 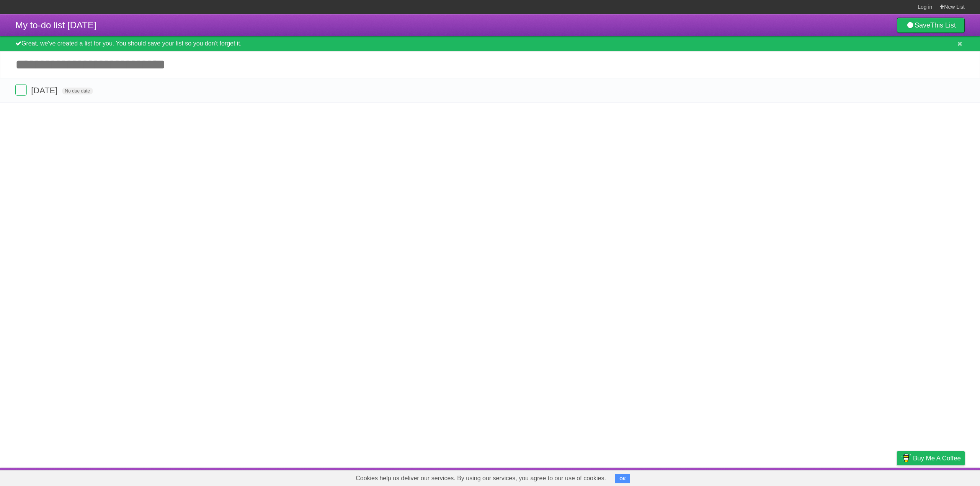 What do you see at coordinates (21, 90) in the screenshot?
I see `label: Done` at bounding box center [21, 90].